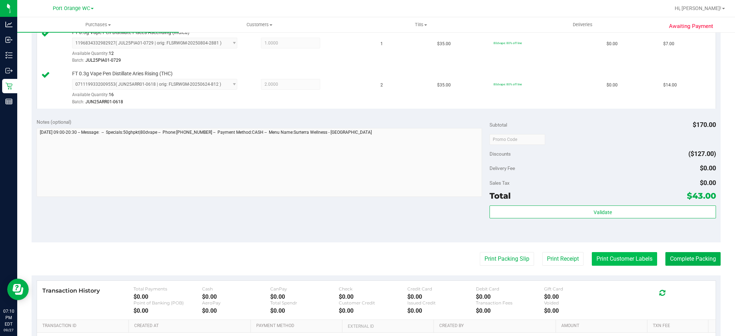 This screenshot has width=735, height=336. What do you see at coordinates (500, 183) in the screenshot?
I see `span: Sales Tax` at bounding box center [500, 183].